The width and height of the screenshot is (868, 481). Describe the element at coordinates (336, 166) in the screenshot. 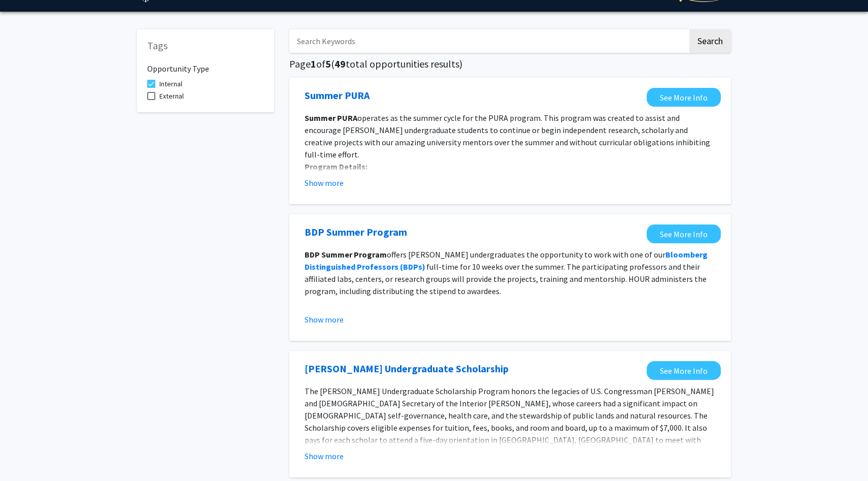

I see `strong: Program Details:` at that location.